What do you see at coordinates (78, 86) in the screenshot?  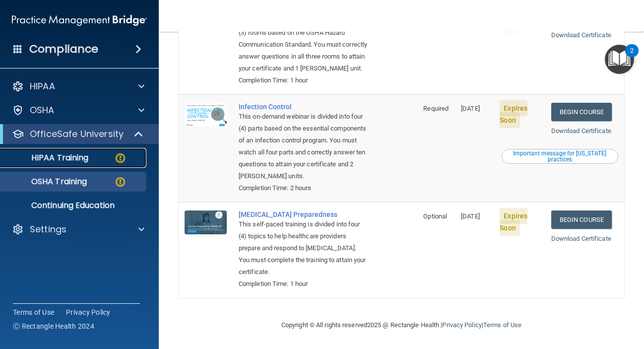 I see `a: HIPAA` at bounding box center [78, 86].